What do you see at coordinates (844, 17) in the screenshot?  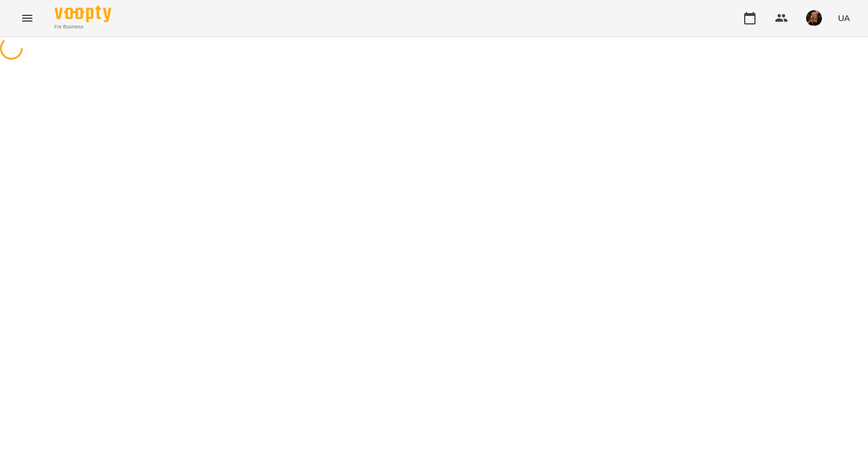 I see `button: UA` at bounding box center [844, 17].